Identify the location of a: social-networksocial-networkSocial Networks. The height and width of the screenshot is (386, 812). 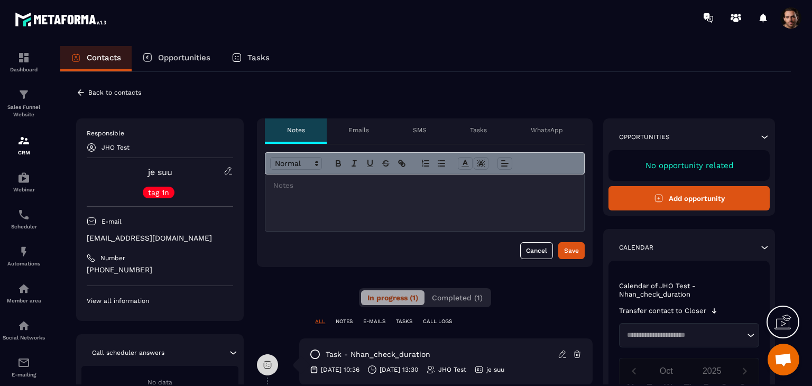
(24, 330).